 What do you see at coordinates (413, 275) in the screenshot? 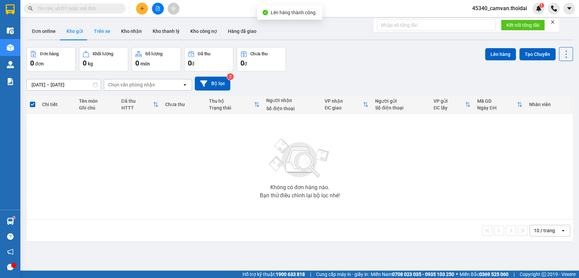
I see `span: Miền Nam` at bounding box center [413, 275].